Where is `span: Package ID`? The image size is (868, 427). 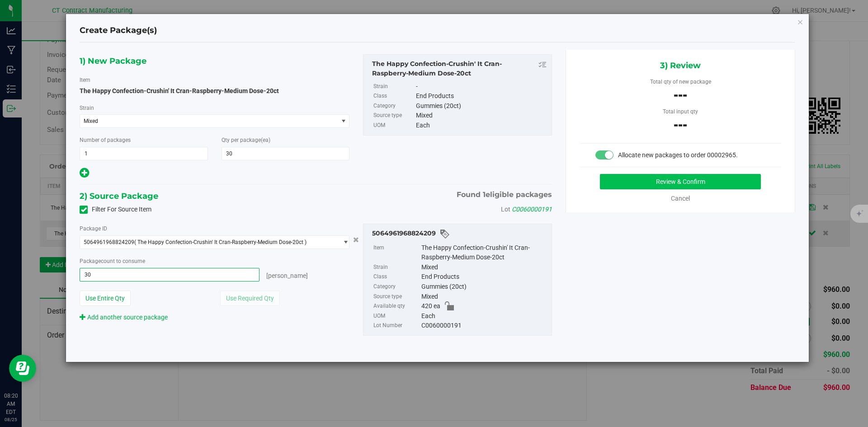 span: Package ID is located at coordinates (93, 229).